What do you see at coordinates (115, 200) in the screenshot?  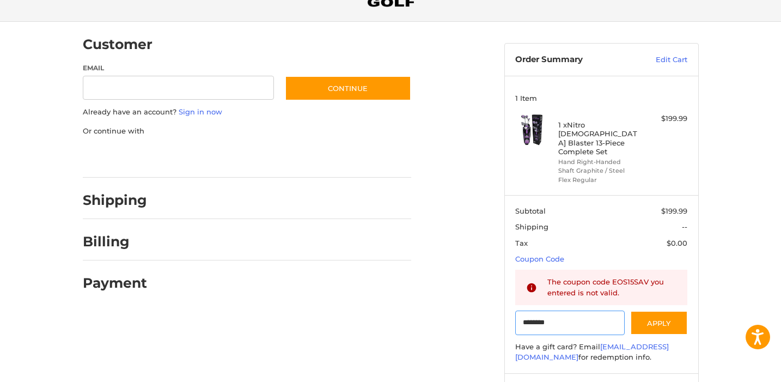 I see `h2: Shipping` at bounding box center [115, 200].